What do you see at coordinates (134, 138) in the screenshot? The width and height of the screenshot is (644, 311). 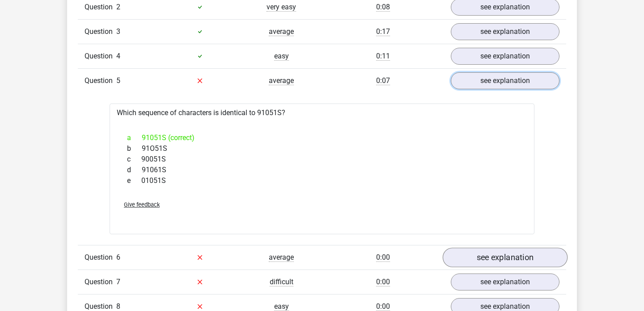 I see `span: a` at bounding box center [134, 138].